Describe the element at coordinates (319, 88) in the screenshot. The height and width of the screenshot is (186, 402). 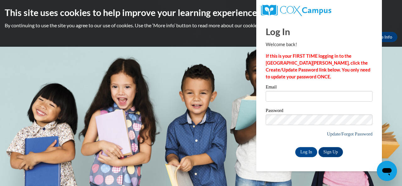
I see `label: Email` at that location.